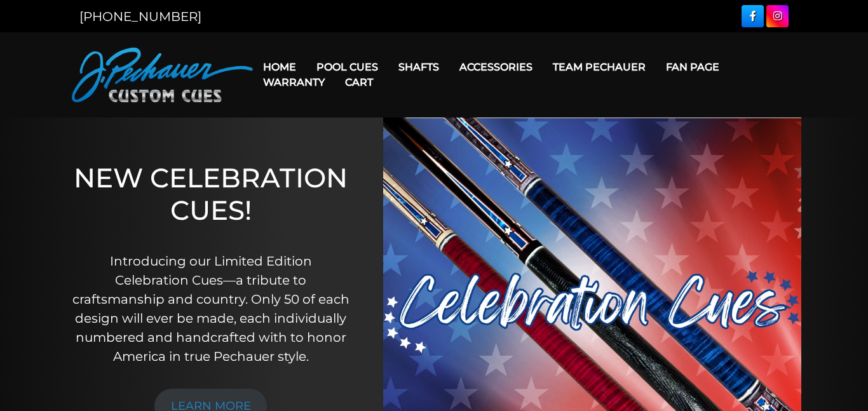 The image size is (868, 411). I want to click on a: Pool Cues, so click(347, 67).